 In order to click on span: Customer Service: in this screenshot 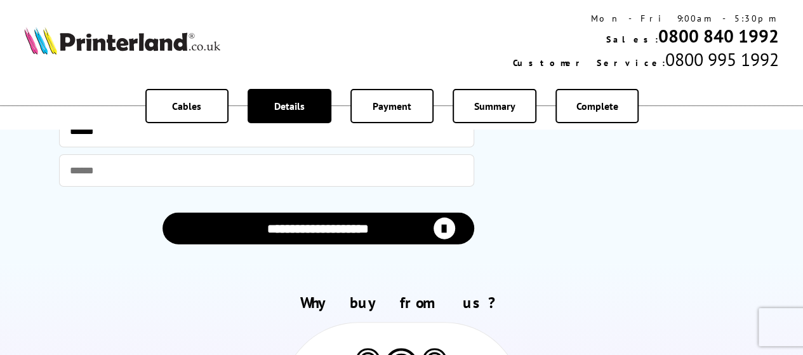, I will do `click(589, 63)`.